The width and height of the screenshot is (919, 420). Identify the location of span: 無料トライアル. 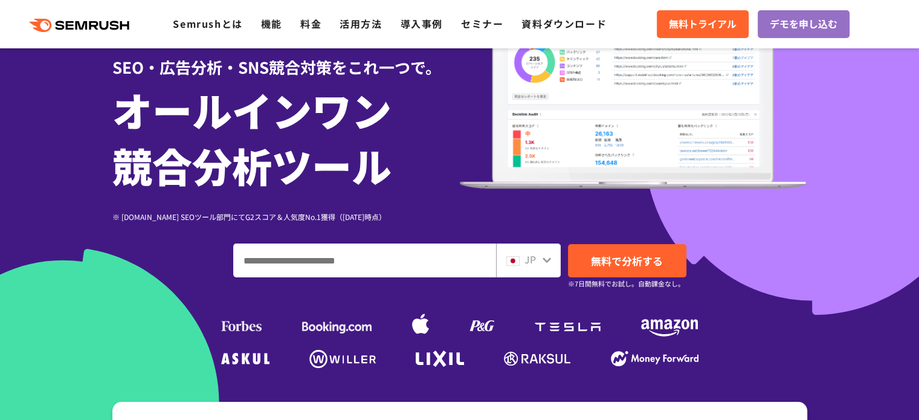
(703, 24).